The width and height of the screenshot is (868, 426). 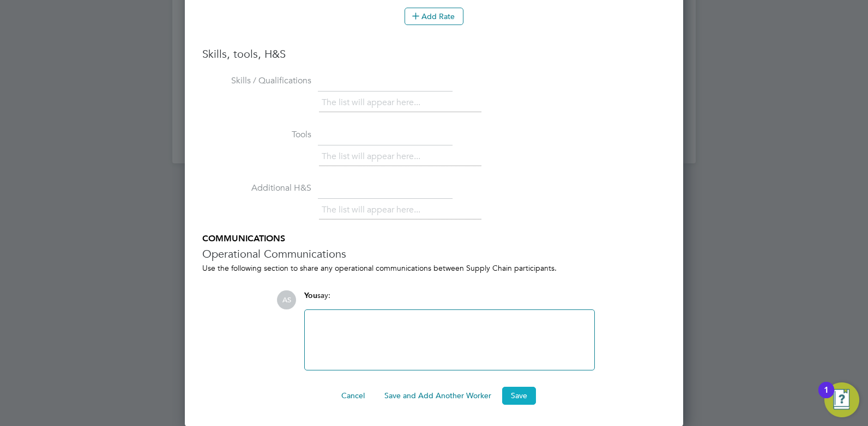 I want to click on div: Use the following section to share any operational communications between Supply Chain participants., so click(x=434, y=268).